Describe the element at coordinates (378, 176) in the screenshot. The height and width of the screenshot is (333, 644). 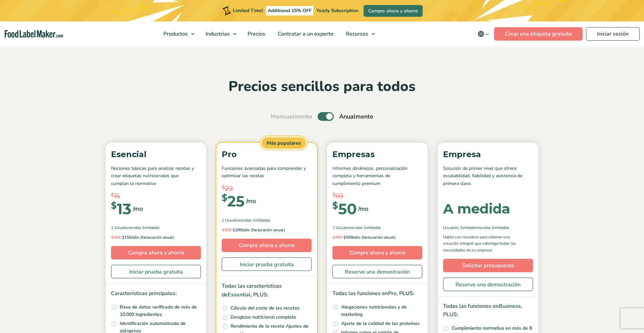
I see `p: Informes dinámicos, personalización completa y herramientas de cumplimiento premium` at that location.